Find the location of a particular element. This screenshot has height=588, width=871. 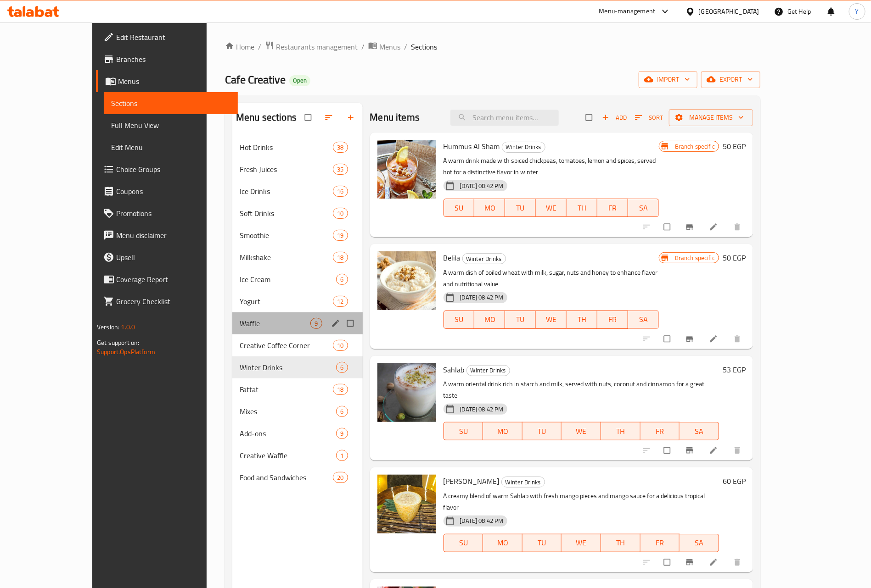

a: Full Menu View is located at coordinates (171, 126).